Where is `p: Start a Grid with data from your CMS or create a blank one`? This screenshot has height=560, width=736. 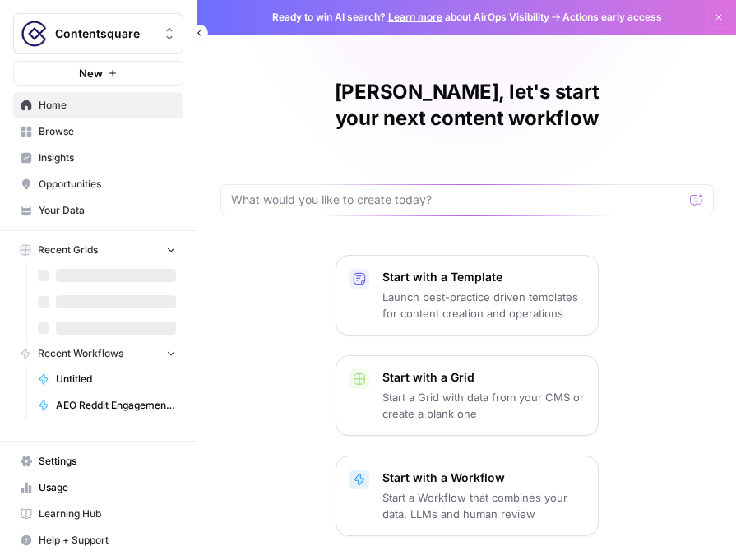
p: Start a Grid with data from your CMS or create a blank one is located at coordinates (483, 405).